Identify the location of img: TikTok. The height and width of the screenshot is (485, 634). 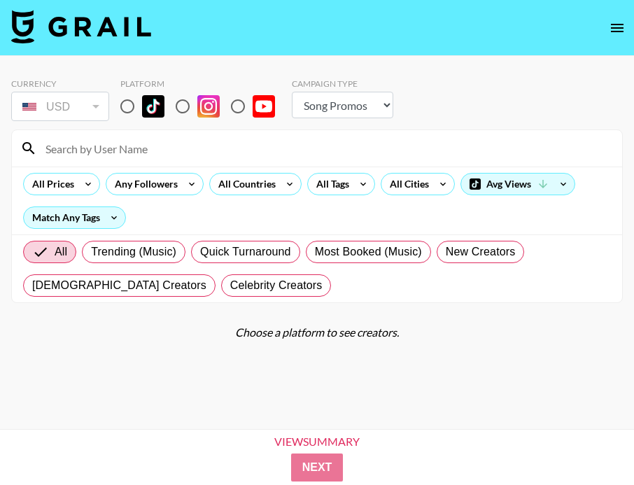
(153, 106).